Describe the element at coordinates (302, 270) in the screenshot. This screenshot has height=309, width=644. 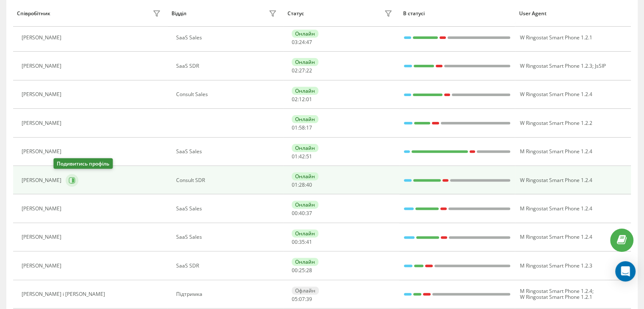
I see `span: 25` at that location.